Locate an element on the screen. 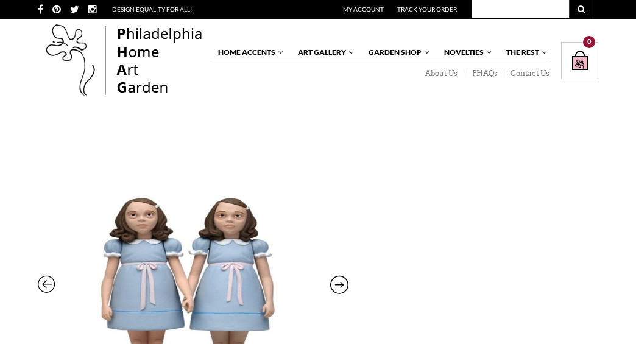 Image resolution: width=636 pixels, height=344 pixels. a: Garden Shop is located at coordinates (397, 52).